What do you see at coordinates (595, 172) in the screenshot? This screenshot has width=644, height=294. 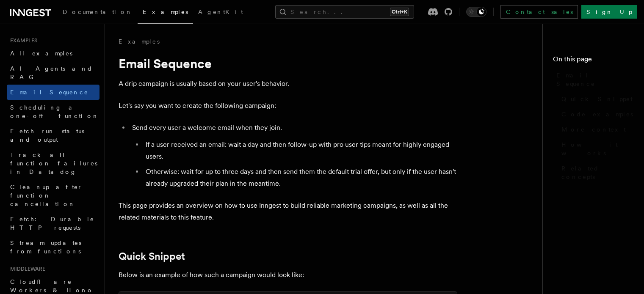 I see `a: Related concepts` at bounding box center [595, 172].